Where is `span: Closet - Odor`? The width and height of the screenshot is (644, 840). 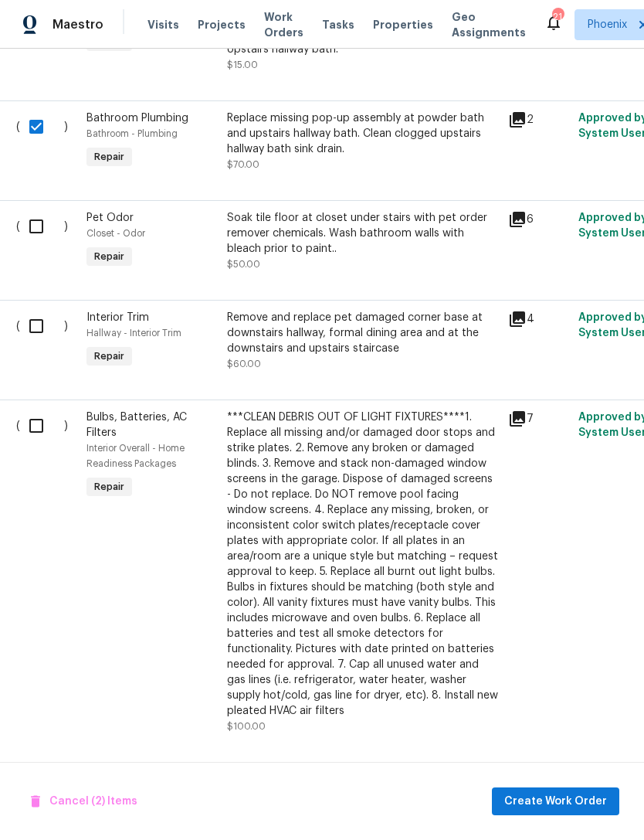
span: Closet - Odor is located at coordinates (116, 233).